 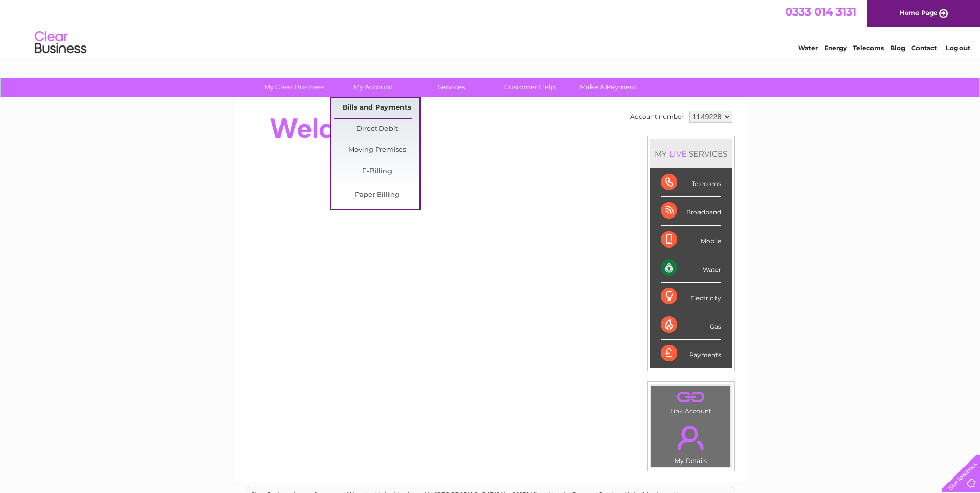 What do you see at coordinates (530, 87) in the screenshot?
I see `a: Customer Help` at bounding box center [530, 87].